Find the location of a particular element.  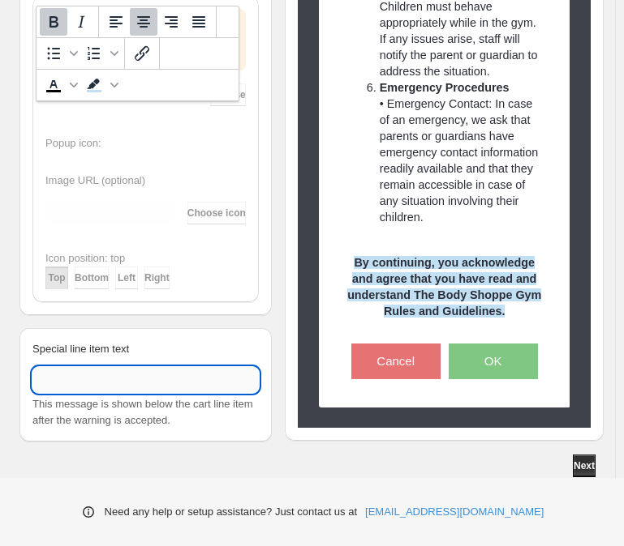

span: Next is located at coordinates (584, 466).